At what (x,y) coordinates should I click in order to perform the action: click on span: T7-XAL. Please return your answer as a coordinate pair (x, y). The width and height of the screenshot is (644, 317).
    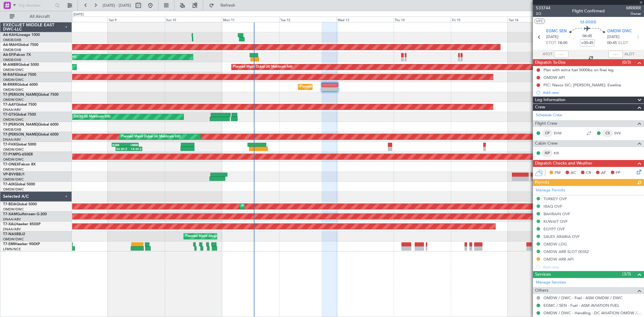
    Looking at the image, I should click on (9, 225).